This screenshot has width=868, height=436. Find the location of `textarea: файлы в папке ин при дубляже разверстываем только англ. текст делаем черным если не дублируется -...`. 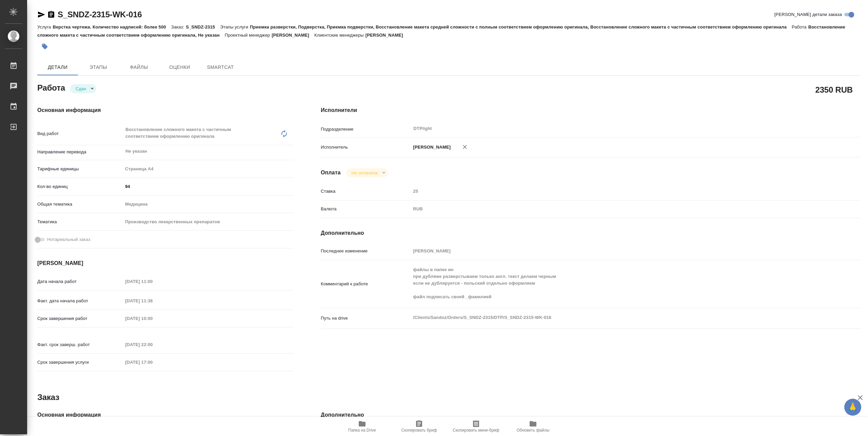

textarea: файлы в папке ин при дубляже разверстываем только англ. текст делаем черным если не дублируется -... is located at coordinates (613, 283).